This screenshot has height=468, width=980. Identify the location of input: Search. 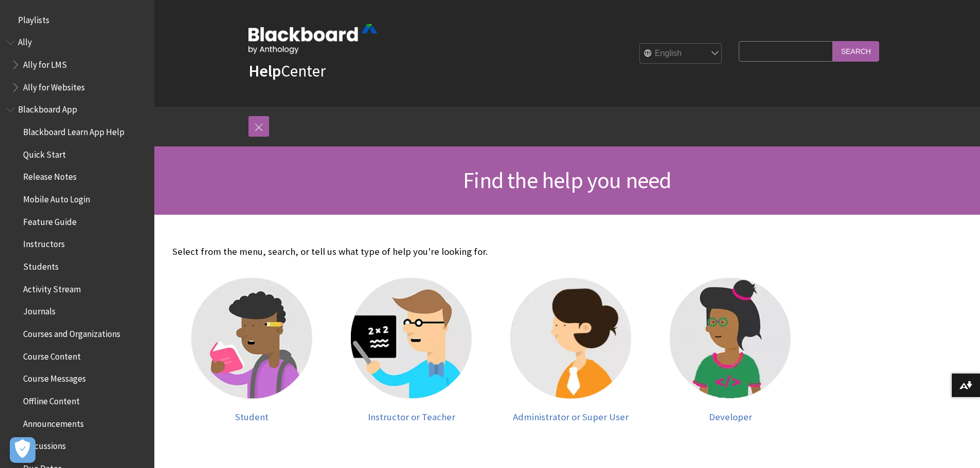
(856, 51).